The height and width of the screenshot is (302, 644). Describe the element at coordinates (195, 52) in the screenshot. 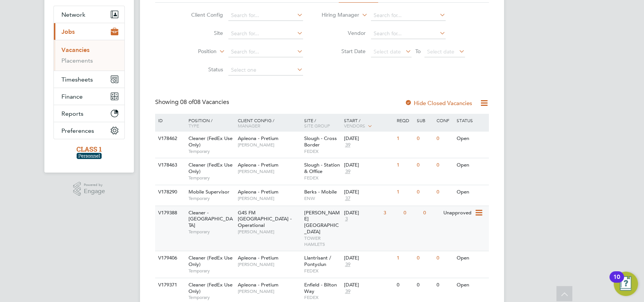

I see `label: Position` at that location.